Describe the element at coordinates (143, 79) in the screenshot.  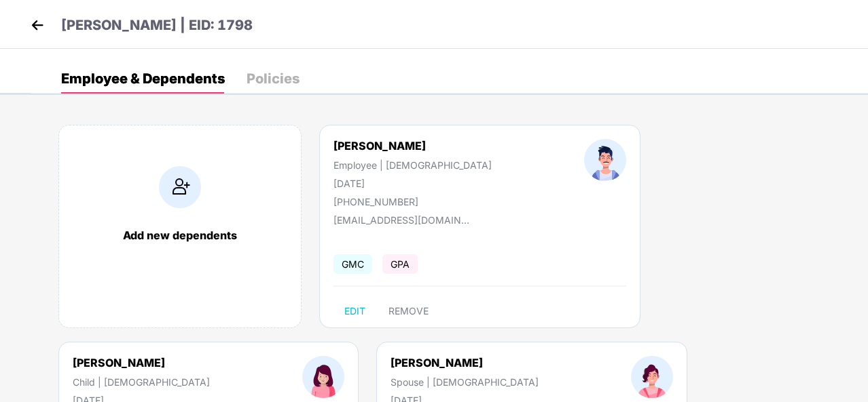
I see `div: Employee & Dependents` at that location.